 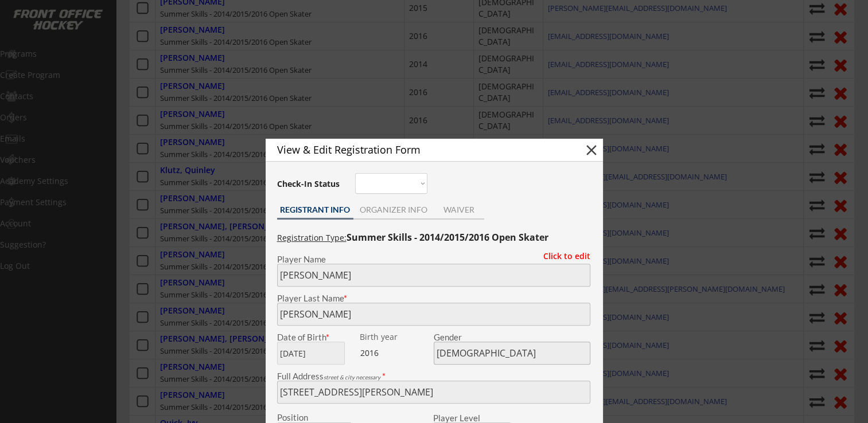 I want to click on button: close, so click(x=592, y=150).